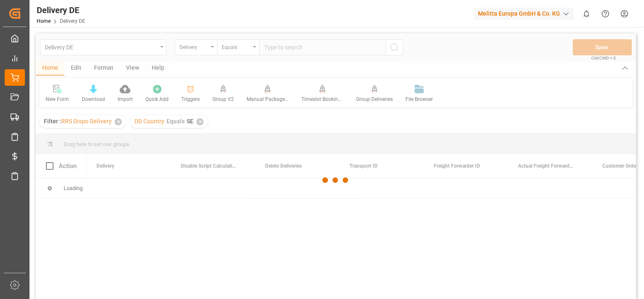 This screenshot has height=299, width=644. Describe the element at coordinates (43, 21) in the screenshot. I see `a: Home` at that location.